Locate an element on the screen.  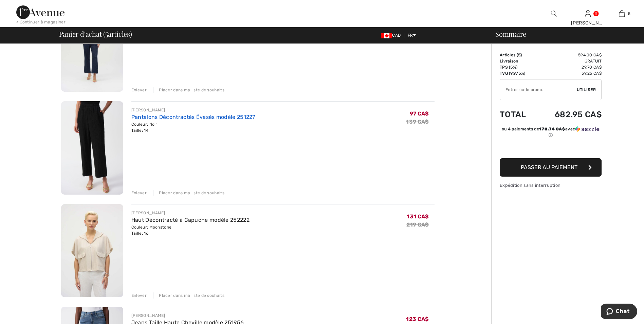
div: < Continuer à magasiner is located at coordinates (41, 22).